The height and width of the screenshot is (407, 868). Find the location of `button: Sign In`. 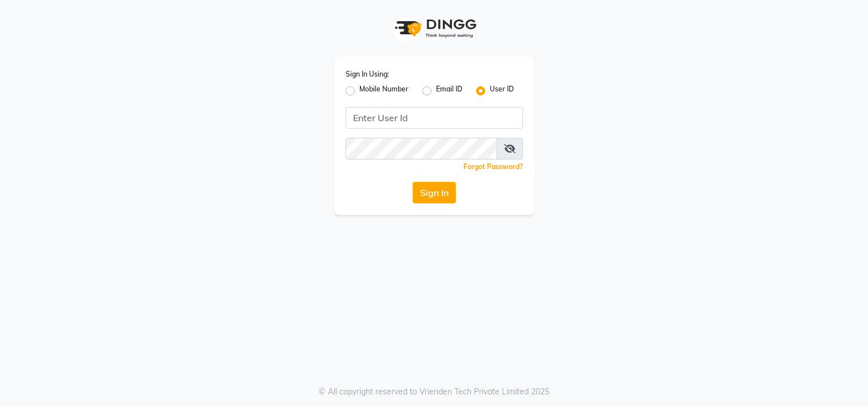

button: Sign In is located at coordinates (435, 193).